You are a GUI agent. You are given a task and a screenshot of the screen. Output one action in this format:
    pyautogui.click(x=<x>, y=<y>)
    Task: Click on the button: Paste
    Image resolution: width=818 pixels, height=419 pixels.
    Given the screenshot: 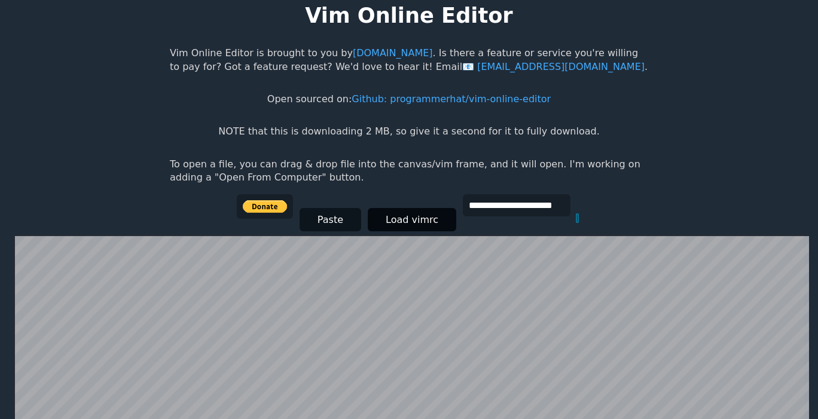 What is the action you would take?
    pyautogui.click(x=330, y=220)
    